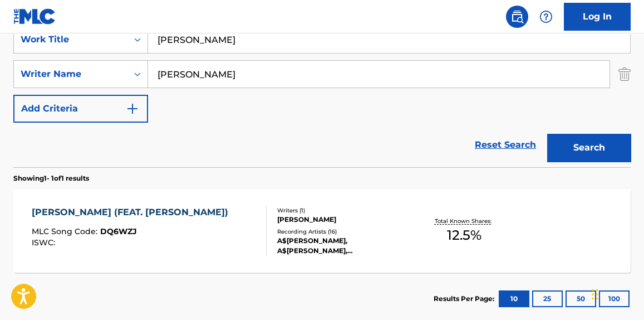 The height and width of the screenshot is (320, 644). Describe the element at coordinates (51, 178) in the screenshot. I see `p: Showing 1 - 1 of 1 results` at that location.